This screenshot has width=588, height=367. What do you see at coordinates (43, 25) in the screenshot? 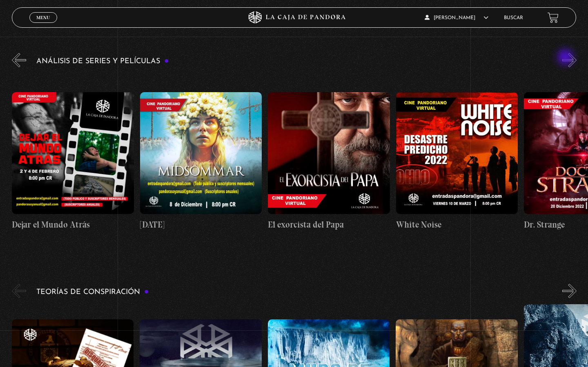
I see `span: Cerrar` at bounding box center [43, 25].